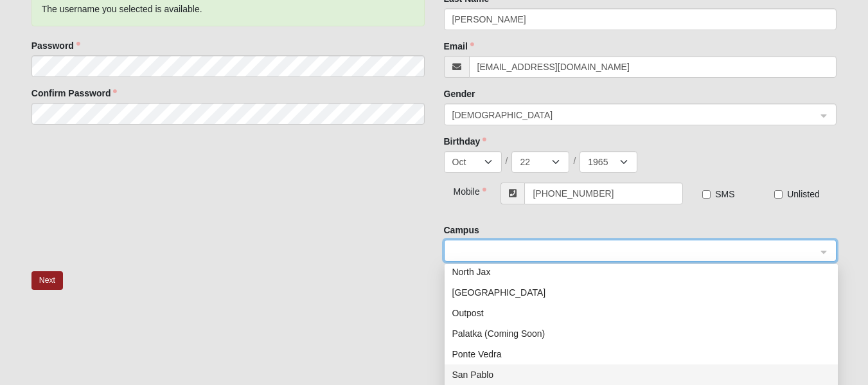 This screenshot has width=868, height=385. Describe the element at coordinates (642, 314) in the screenshot. I see `div: Outpost` at that location.